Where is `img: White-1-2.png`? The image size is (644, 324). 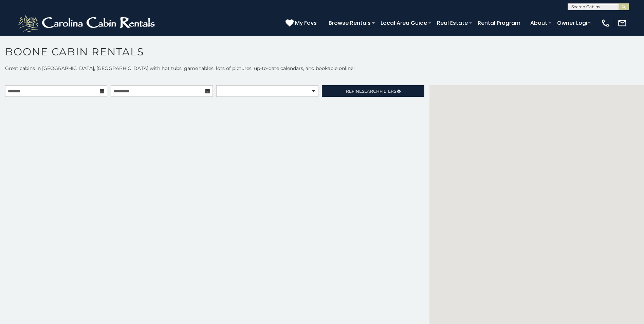
img: White-1-2.png is located at coordinates (87, 23).